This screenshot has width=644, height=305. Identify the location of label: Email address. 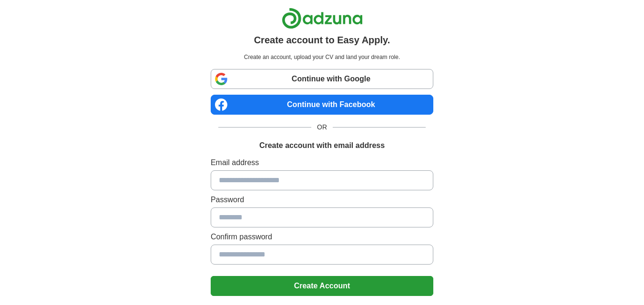
(321, 163).